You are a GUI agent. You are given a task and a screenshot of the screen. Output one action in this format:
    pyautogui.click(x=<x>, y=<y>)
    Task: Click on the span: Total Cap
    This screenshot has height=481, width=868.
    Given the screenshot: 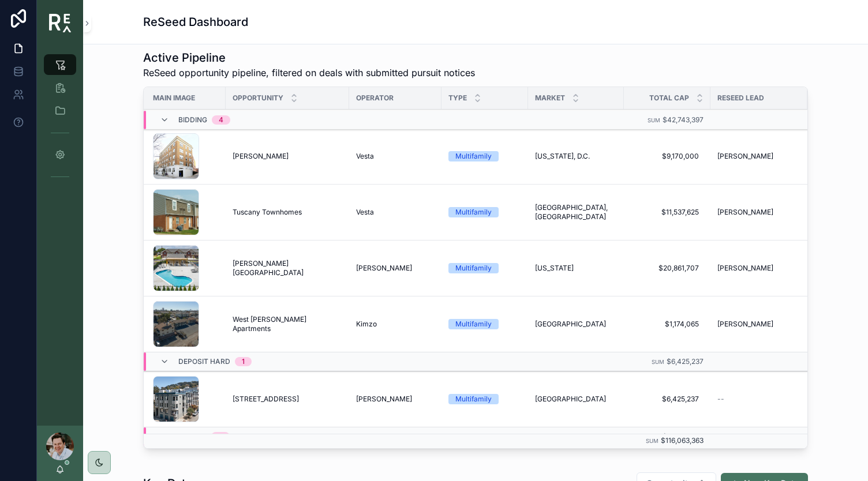 What is the action you would take?
    pyautogui.click(x=670, y=98)
    